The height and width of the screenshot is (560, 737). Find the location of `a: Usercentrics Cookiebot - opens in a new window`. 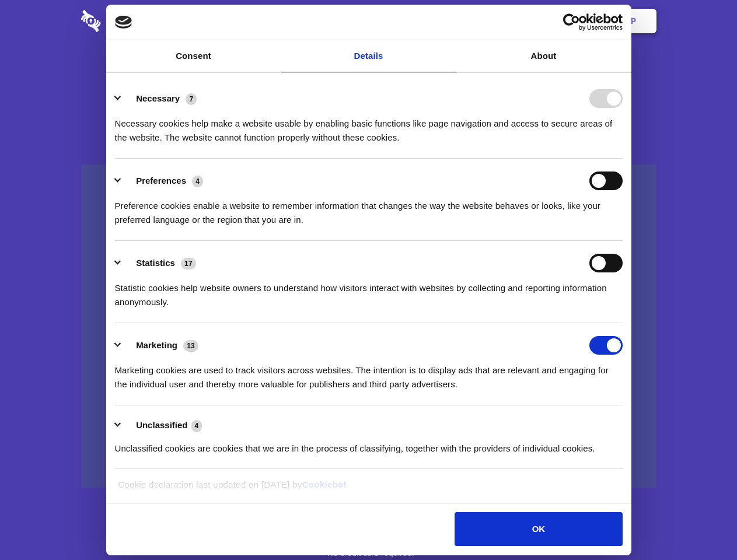

a: Usercentrics Cookiebot - opens in a new window is located at coordinates (571, 22).